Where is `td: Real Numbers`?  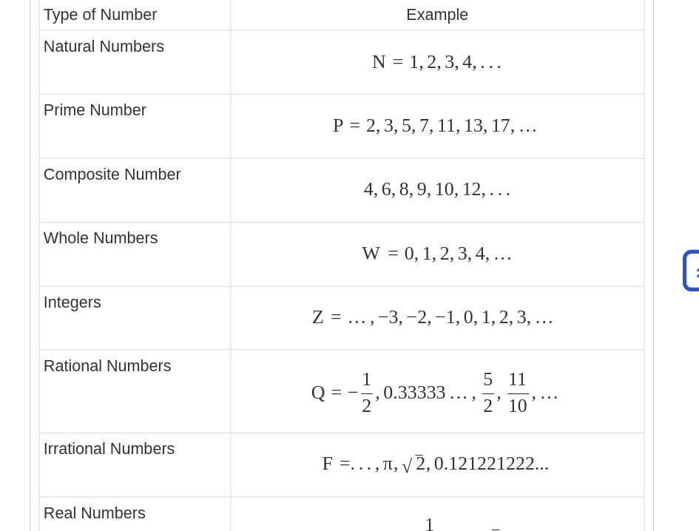 td: Real Numbers is located at coordinates (166, 478).